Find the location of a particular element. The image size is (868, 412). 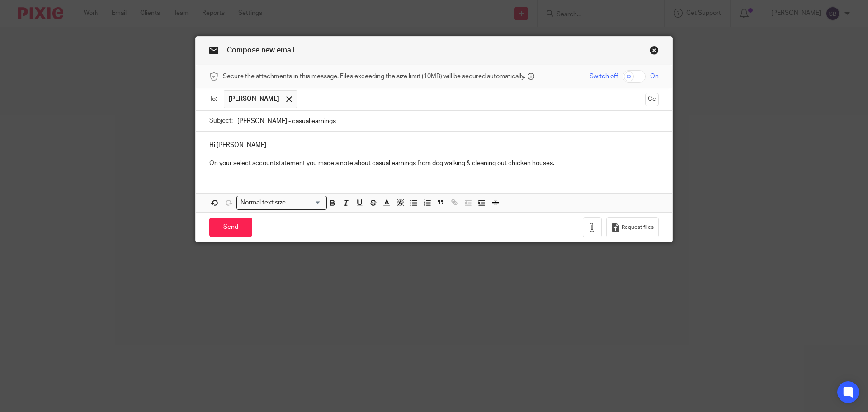

input: Send is located at coordinates (230, 227).